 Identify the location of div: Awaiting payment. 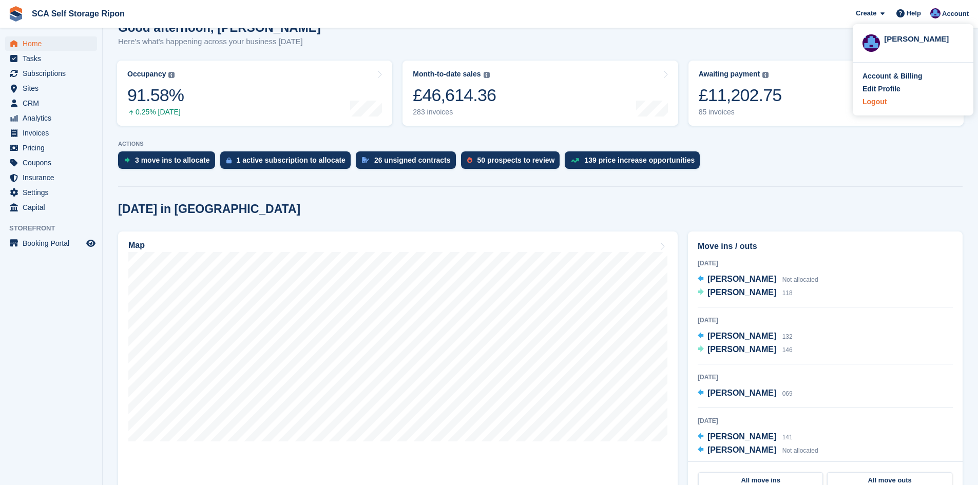
(729, 74).